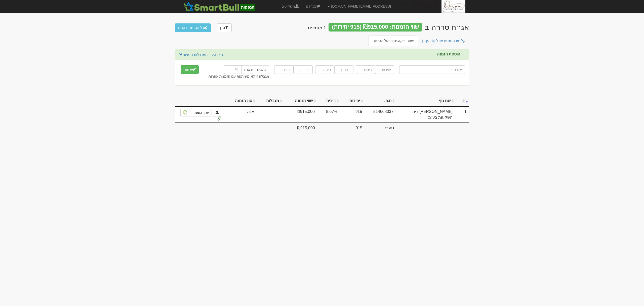 Image resolution: width=644 pixels, height=306 pixels. I want to click on th: שווי הזמנה: activate to sort column ascending, so click(300, 101).